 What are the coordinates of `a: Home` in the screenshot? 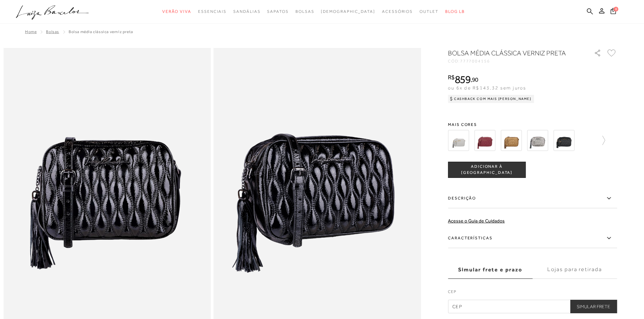 It's located at (31, 32).